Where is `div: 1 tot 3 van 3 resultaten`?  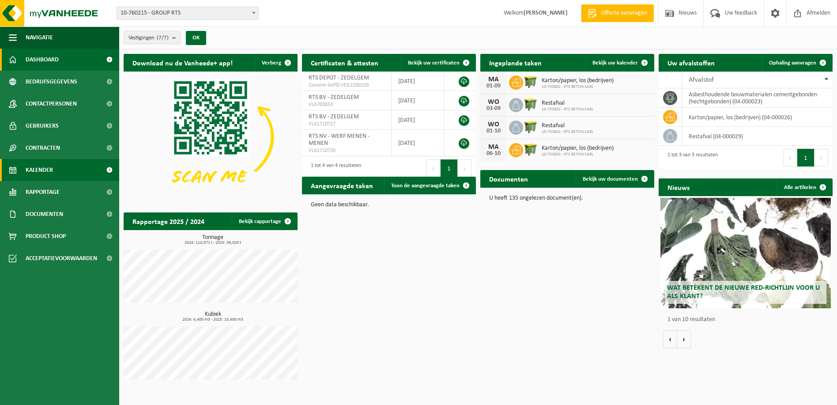 div: 1 tot 3 van 3 resultaten is located at coordinates (690, 158).